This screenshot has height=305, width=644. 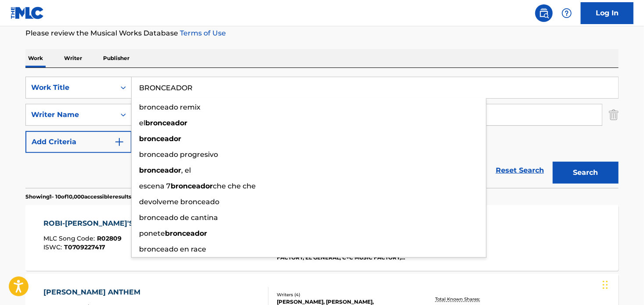 What do you see at coordinates (110, 239) in the screenshot?
I see `span: R02809` at bounding box center [110, 239].